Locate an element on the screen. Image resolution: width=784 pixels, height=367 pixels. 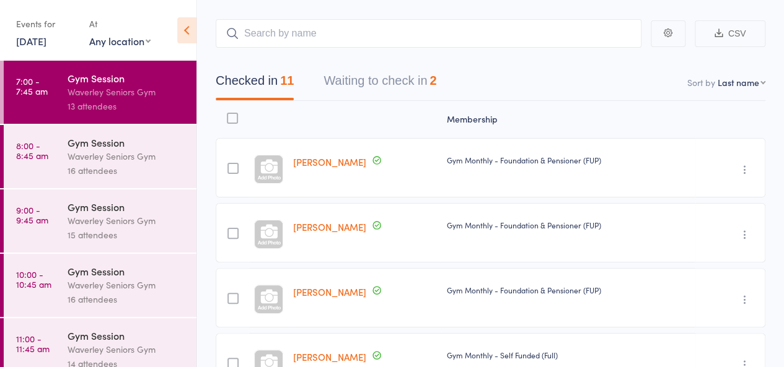
div: 2 is located at coordinates (432, 81).